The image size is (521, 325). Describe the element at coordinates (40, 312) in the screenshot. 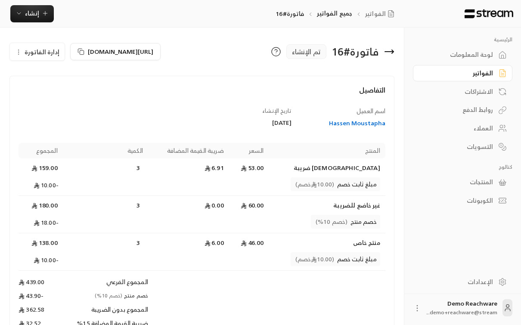

I see `td: 362.58` at that location.